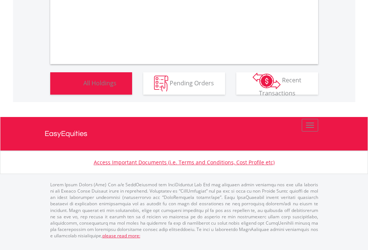 This screenshot has width=368, height=250. Describe the element at coordinates (91, 83) in the screenshot. I see `button: All Holdings` at that location.